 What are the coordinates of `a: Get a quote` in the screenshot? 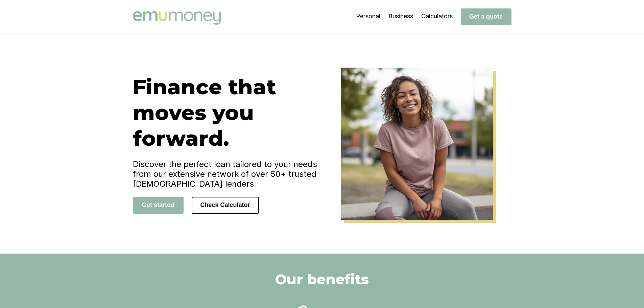 It's located at (486, 16).